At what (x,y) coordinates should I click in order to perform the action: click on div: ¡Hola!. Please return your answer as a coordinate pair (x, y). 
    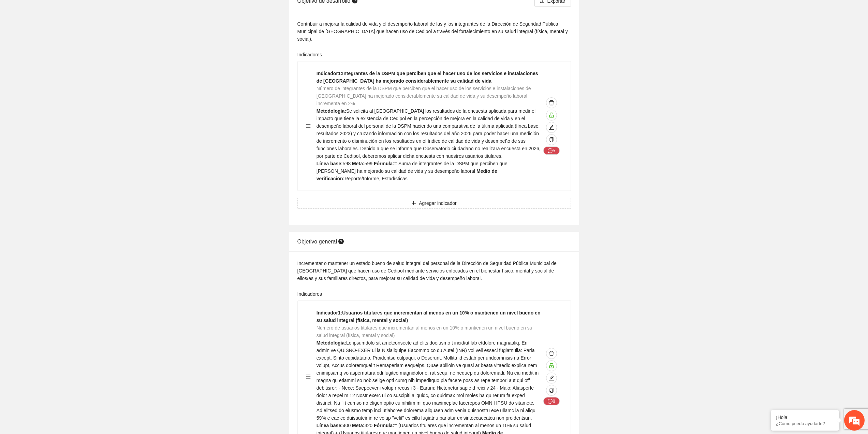
    Looking at the image, I should click on (805, 417).